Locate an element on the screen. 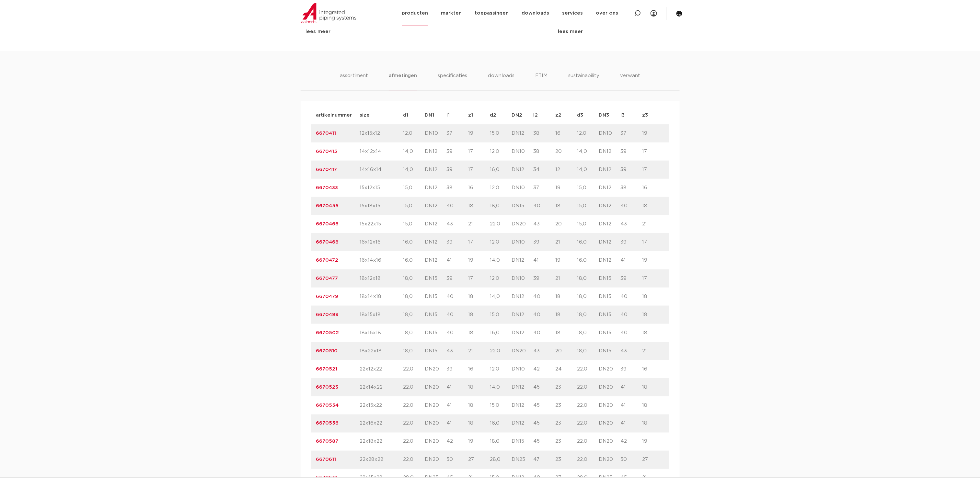  p: 15x12x15 is located at coordinates (381, 188).